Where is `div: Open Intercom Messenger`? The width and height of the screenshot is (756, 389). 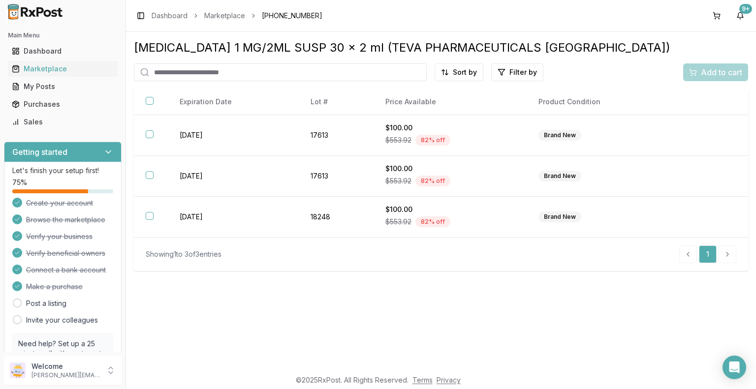
div: Open Intercom Messenger is located at coordinates (734, 368).